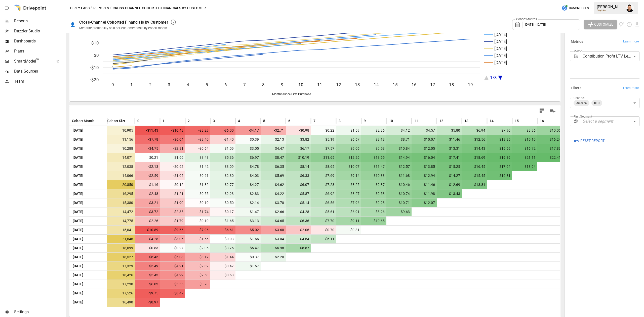 The height and width of the screenshot is (317, 644). What do you see at coordinates (441, 121) in the screenshot?
I see `span: 12` at bounding box center [441, 121].